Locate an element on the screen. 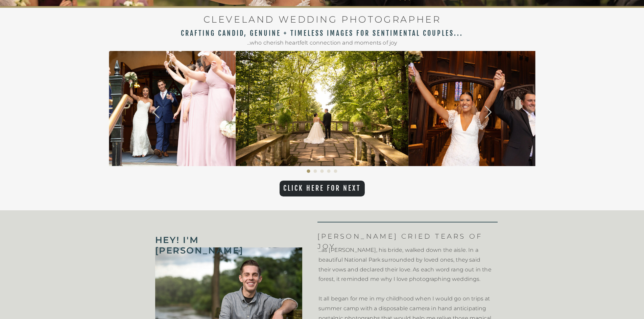 This screenshot has width=644, height=319. a: CLICK HERE FOR NEXT is located at coordinates (322, 189).